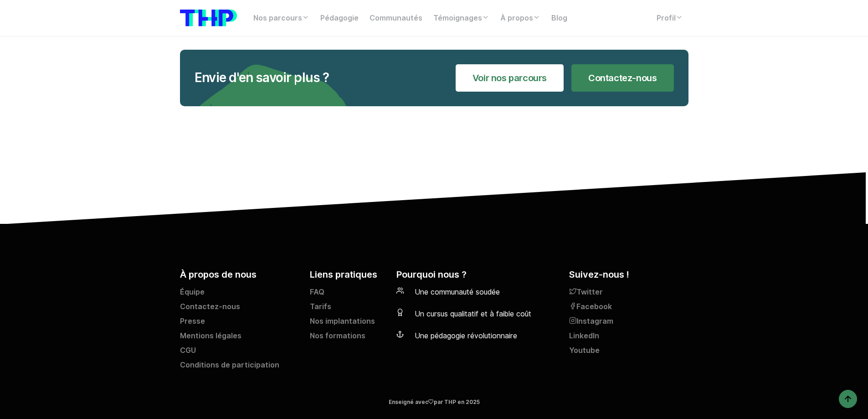 This screenshot has width=868, height=419. What do you see at coordinates (629, 338) in the screenshot?
I see `a: LinkedIn` at bounding box center [629, 338].